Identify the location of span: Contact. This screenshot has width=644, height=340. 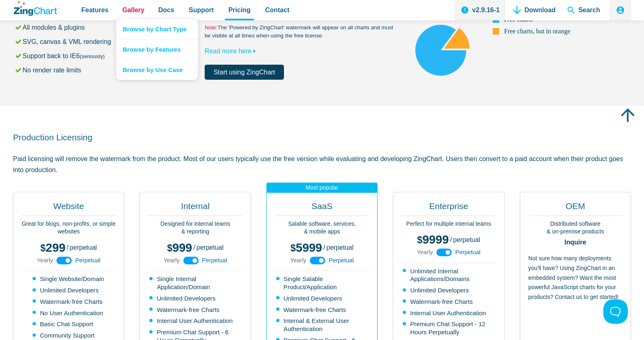
(278, 10).